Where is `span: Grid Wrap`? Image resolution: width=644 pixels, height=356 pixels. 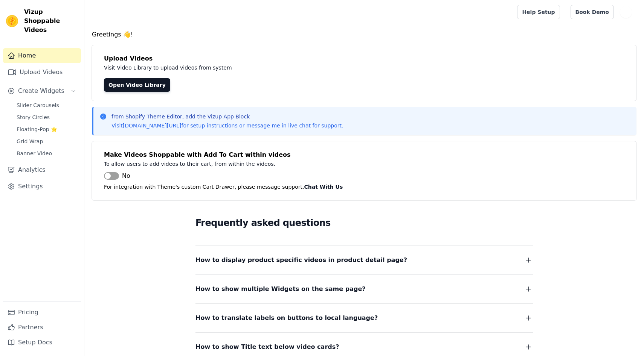 span: Grid Wrap is located at coordinates (30, 141).